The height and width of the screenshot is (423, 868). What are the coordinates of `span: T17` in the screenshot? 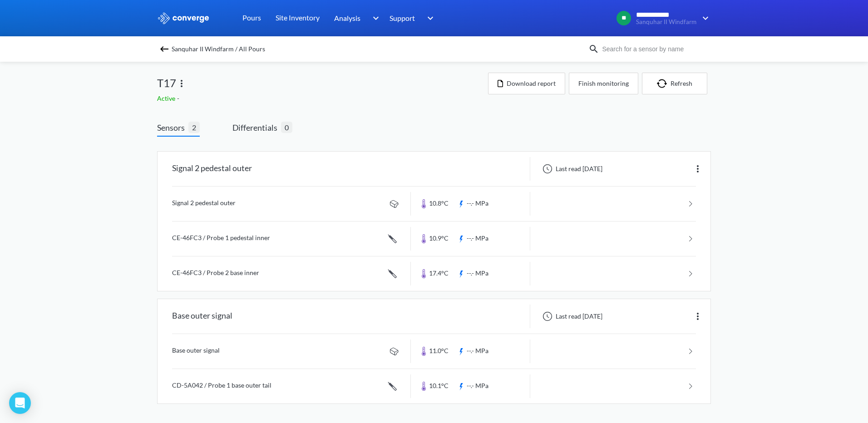 It's located at (167, 83).